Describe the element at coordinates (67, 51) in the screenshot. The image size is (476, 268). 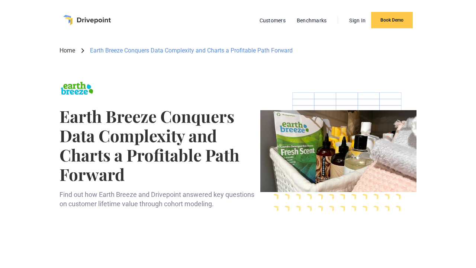
I see `a: Home` at that location.